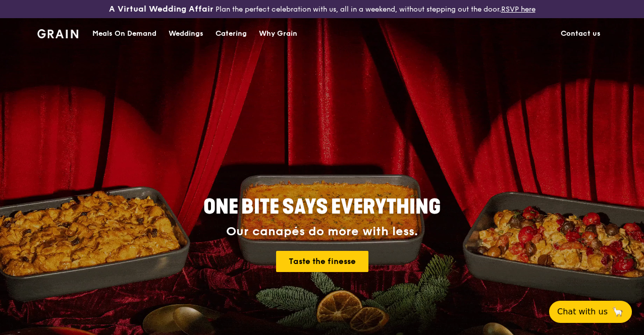 The image size is (644, 335). I want to click on div: Our canapés do more with less., so click(322, 232).